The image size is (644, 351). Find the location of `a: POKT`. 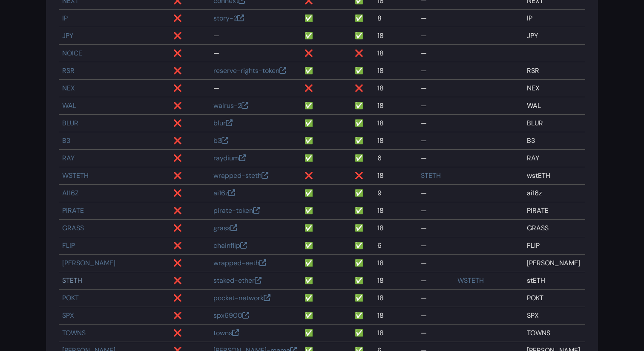

a: POKT is located at coordinates (70, 298).